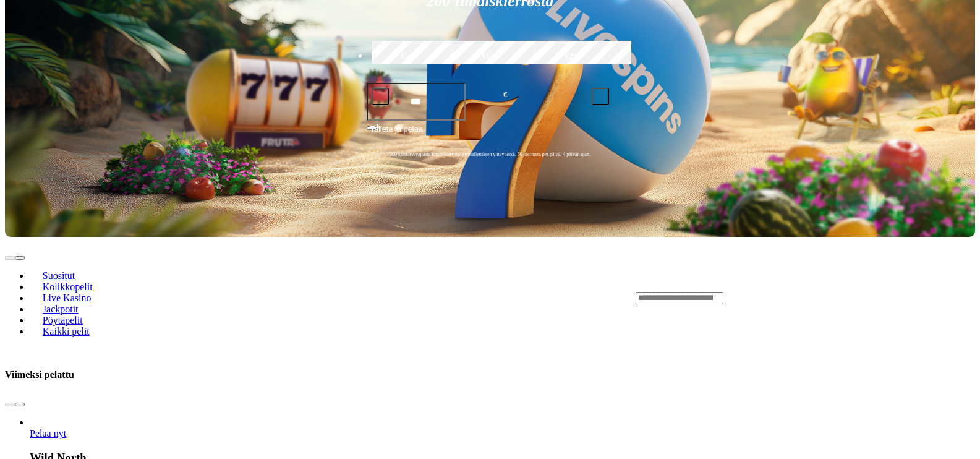 This screenshot has width=980, height=459. Describe the element at coordinates (308, 298) in the screenshot. I see `nav: Lobby` at that location.